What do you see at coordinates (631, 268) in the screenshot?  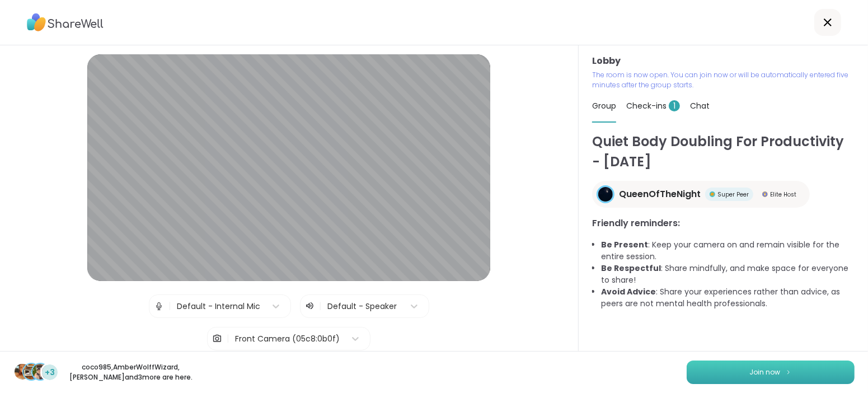 I see `b: Be Respectful` at bounding box center [631, 268].